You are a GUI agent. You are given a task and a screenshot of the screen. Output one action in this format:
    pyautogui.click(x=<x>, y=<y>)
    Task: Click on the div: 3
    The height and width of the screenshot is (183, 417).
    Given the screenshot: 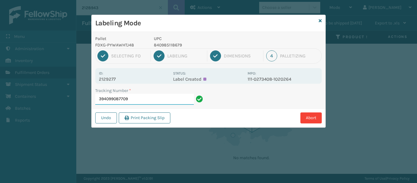 What is the action you would take?
    pyautogui.click(x=216, y=56)
    